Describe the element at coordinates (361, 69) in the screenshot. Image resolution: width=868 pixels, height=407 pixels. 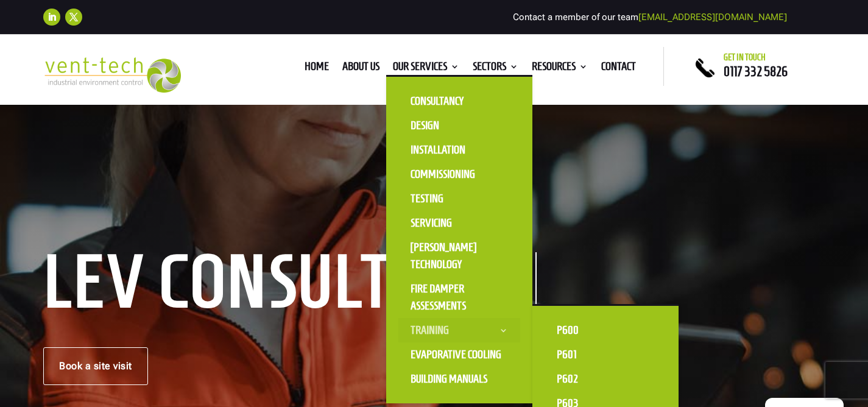
I see `a: About us` at that location.